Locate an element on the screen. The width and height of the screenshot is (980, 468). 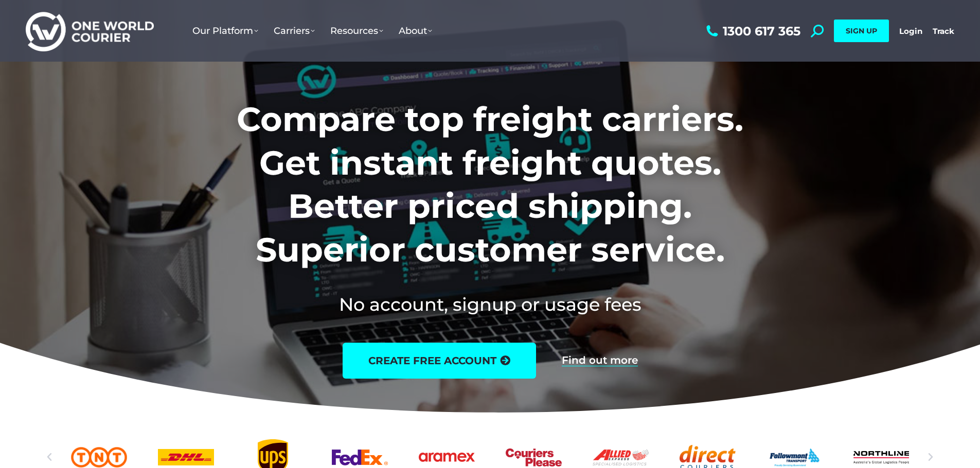
h2: No account, signup or usage fees is located at coordinates (490, 304).